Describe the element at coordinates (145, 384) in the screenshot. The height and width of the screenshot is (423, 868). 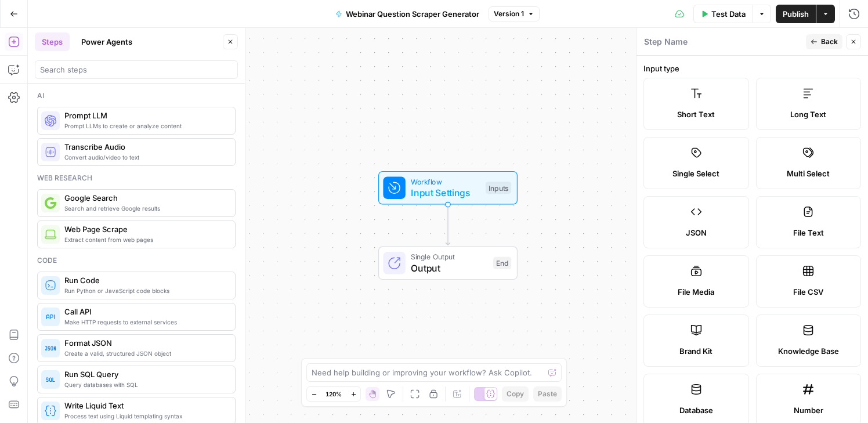
I see `span: Query databases with SQL` at that location.